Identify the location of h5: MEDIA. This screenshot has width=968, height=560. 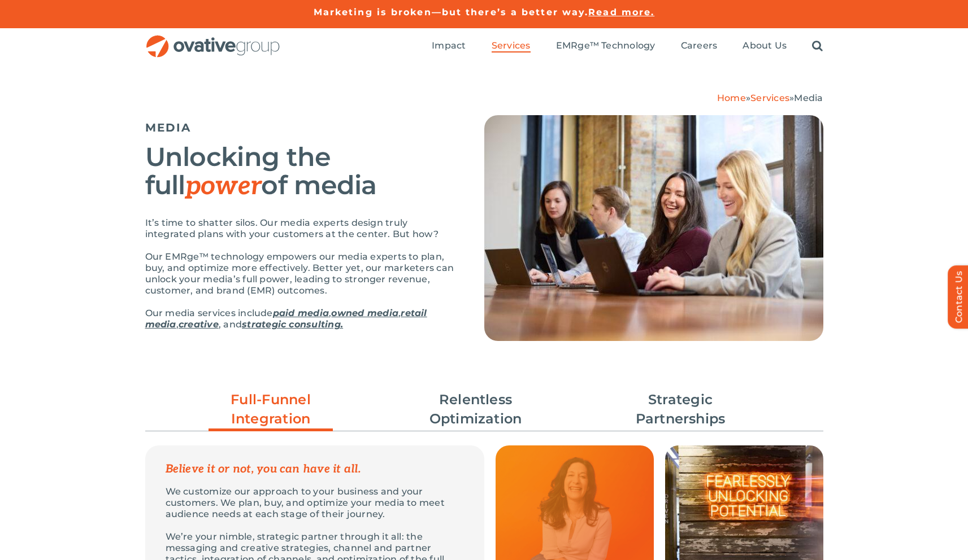
(301, 128).